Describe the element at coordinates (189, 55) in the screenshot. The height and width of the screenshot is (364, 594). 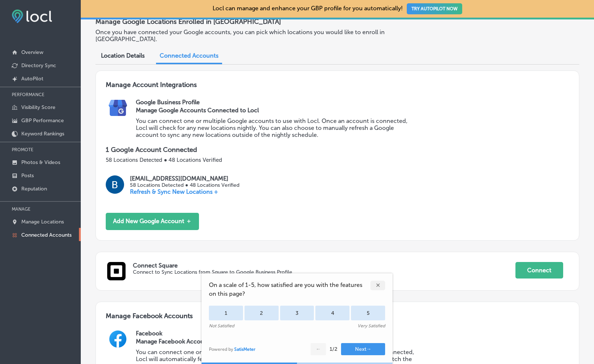
I see `span: Connected Accounts` at that location.